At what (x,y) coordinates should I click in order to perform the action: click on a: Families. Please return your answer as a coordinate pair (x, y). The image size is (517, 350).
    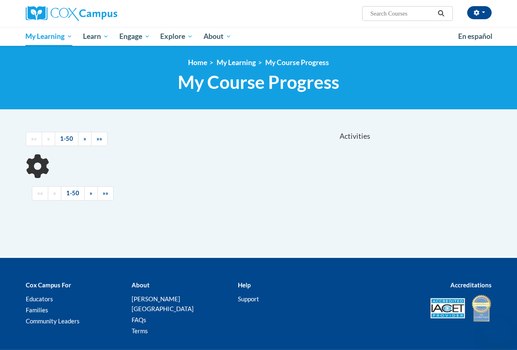
    Looking at the image, I should click on (37, 310).